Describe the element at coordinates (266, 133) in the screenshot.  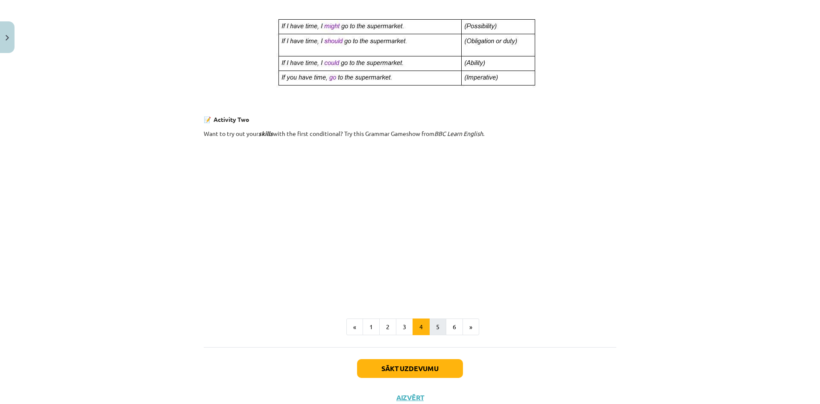
I see `i: skills` at that location.